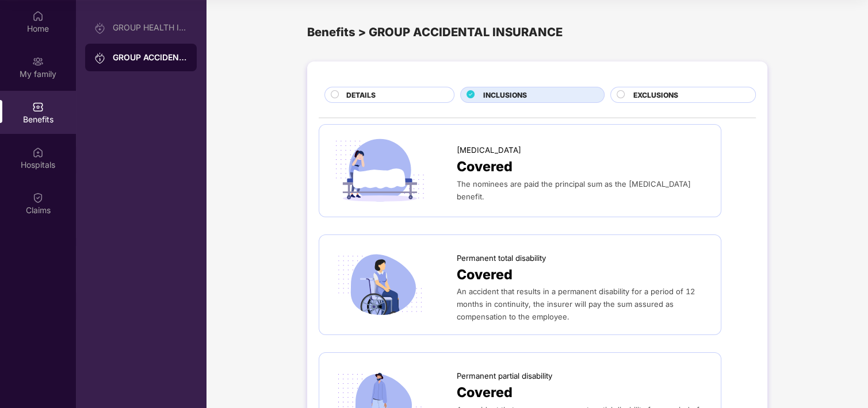 The image size is (868, 408). What do you see at coordinates (656, 95) in the screenshot?
I see `span: EXCLUSIONS` at bounding box center [656, 95].